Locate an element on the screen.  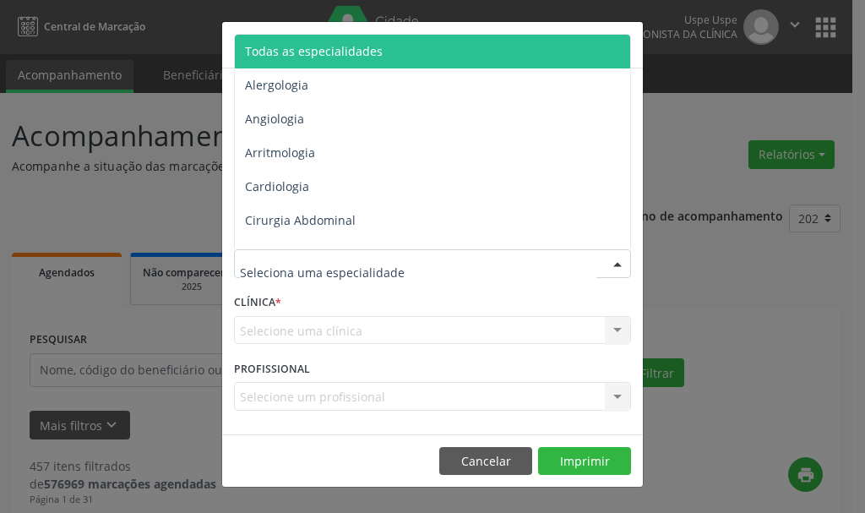
button: Imprimir is located at coordinates (585, 461).